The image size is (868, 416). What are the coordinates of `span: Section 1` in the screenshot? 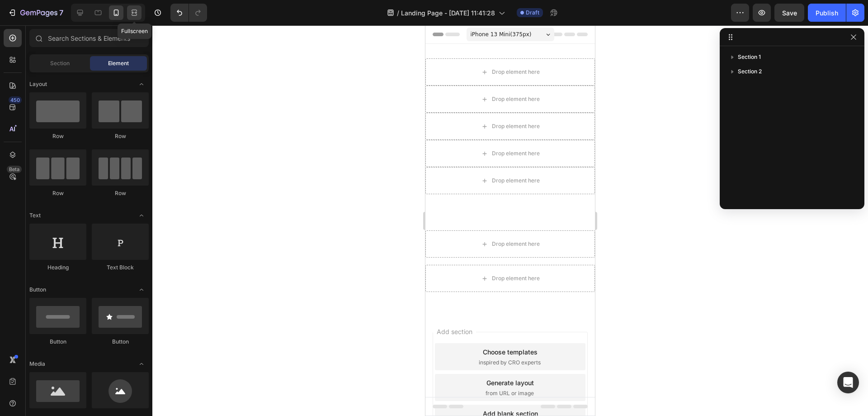 It's located at (750, 57).